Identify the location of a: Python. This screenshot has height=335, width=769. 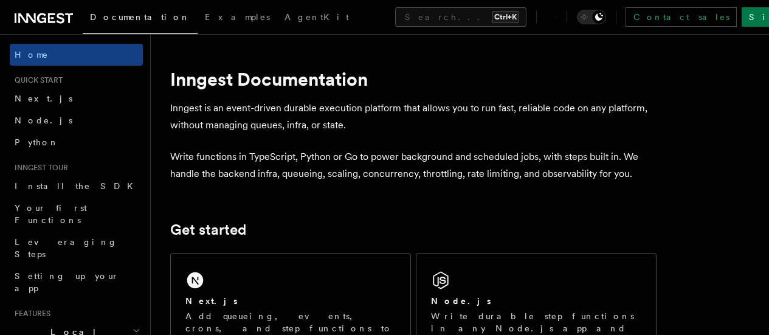
(76, 142).